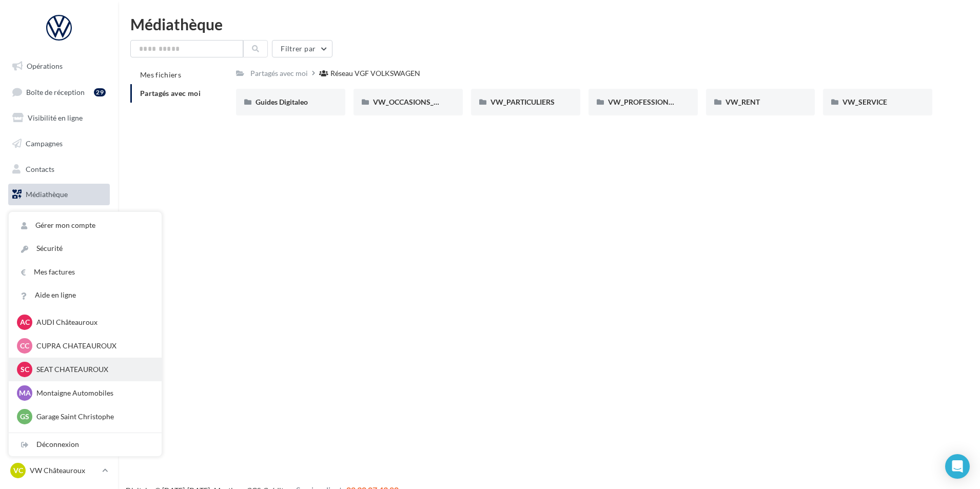  What do you see at coordinates (93, 322) in the screenshot?
I see `p: AUDI Châteauroux` at bounding box center [93, 322].